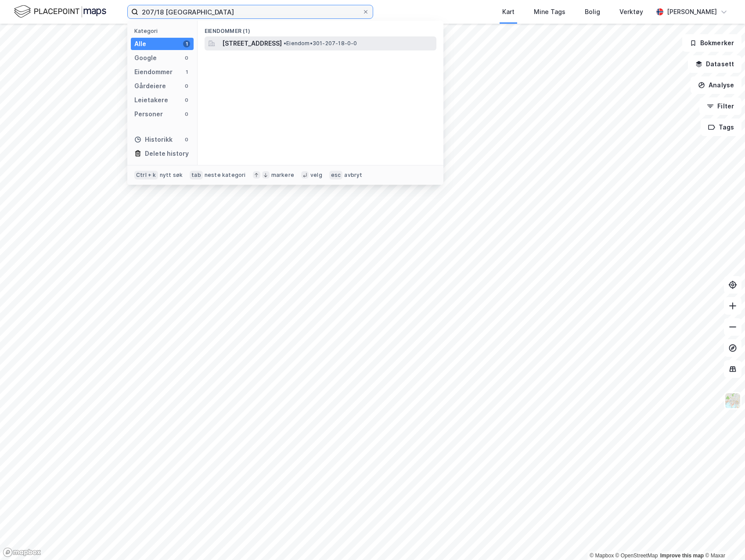  What do you see at coordinates (164, 31) in the screenshot?
I see `div: Kategori` at bounding box center [164, 31].